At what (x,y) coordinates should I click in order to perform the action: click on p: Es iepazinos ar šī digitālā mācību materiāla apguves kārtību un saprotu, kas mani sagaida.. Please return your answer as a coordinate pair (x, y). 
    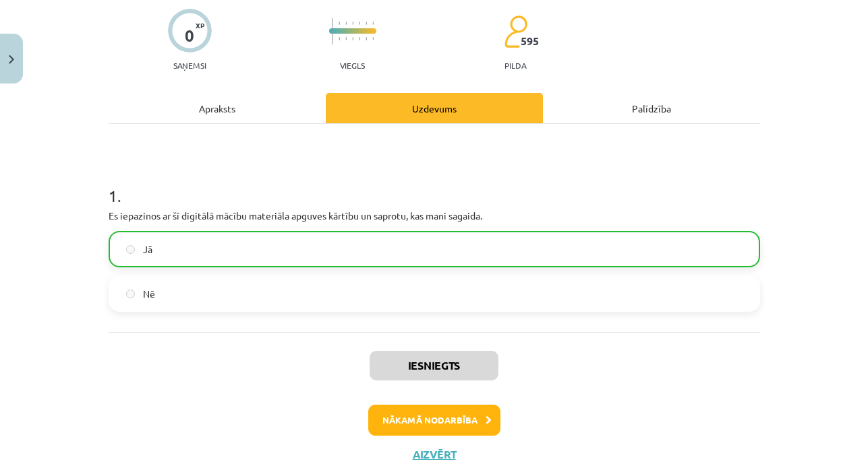
    Looking at the image, I should click on (434, 216).